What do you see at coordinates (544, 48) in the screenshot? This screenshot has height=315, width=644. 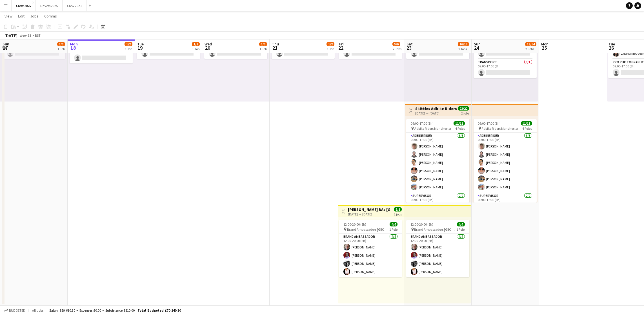 I see `span: 25` at bounding box center [544, 48].